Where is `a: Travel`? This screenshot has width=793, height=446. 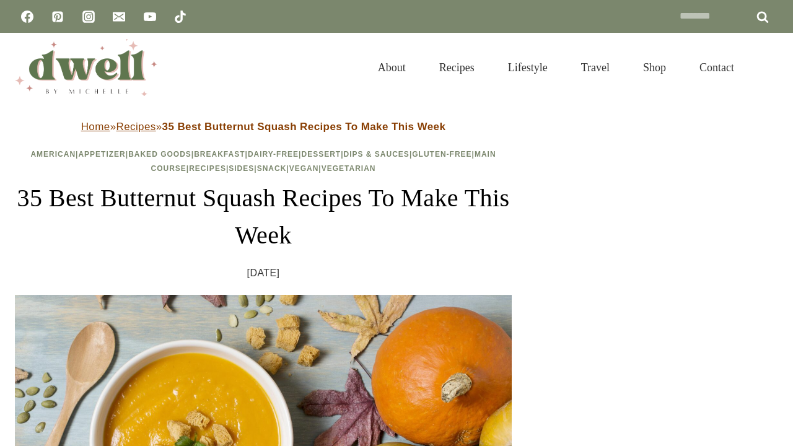 a: Travel is located at coordinates (596, 68).